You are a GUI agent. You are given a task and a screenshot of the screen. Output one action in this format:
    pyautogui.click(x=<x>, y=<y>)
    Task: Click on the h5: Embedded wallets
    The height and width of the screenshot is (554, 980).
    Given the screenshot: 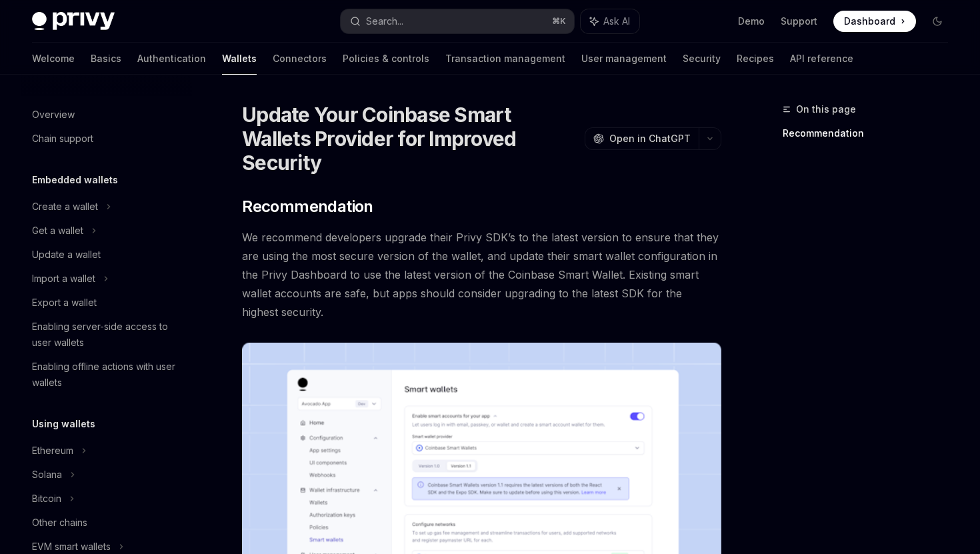 What is the action you would take?
    pyautogui.click(x=75, y=180)
    